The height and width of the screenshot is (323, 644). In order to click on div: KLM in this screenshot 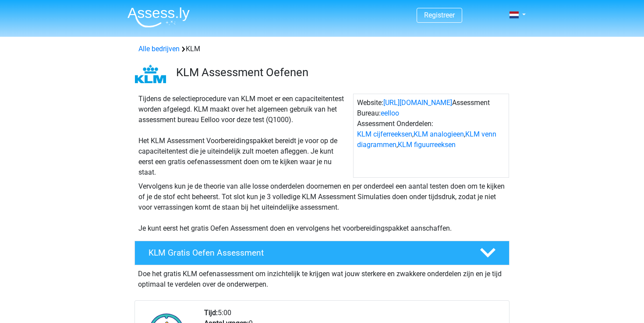, I will do `click(322, 49)`.